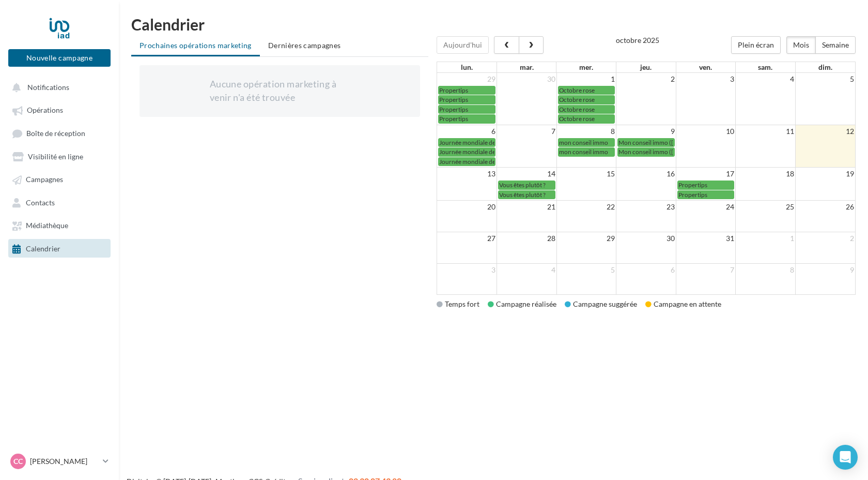  What do you see at coordinates (59, 109) in the screenshot?
I see `a: Opérations` at bounding box center [59, 109].